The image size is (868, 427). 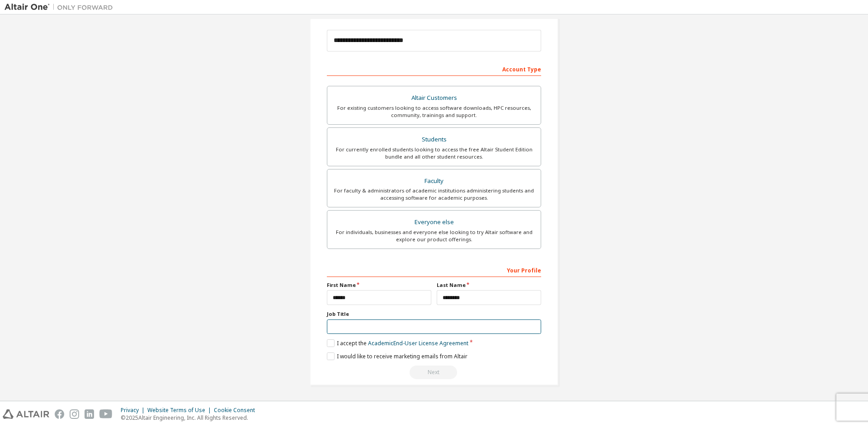 I want to click on a: Academic End-User License Agreement, so click(x=419, y=343).